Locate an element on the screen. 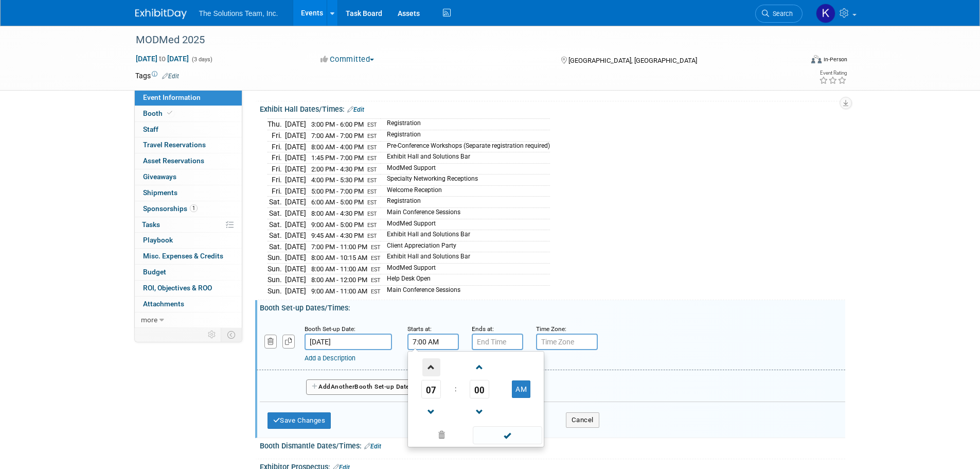 Image resolution: width=980 pixels, height=469 pixels. div: Booth Dismantle Dates/Times: is located at coordinates (553, 445).